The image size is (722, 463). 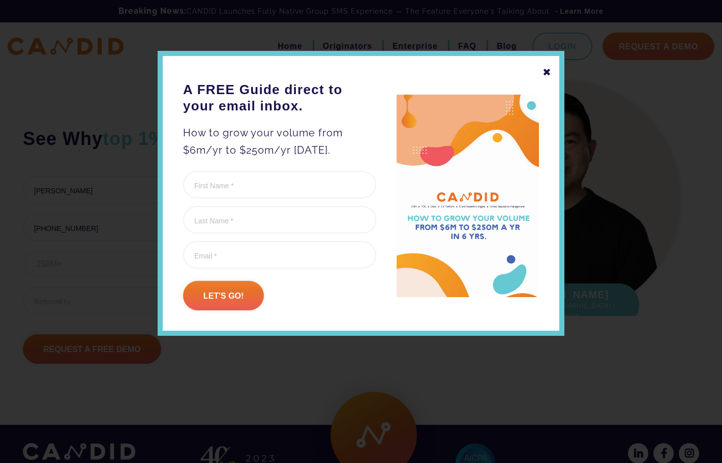 What do you see at coordinates (280, 220) in the screenshot?
I see `input: Last Name *` at bounding box center [280, 220].